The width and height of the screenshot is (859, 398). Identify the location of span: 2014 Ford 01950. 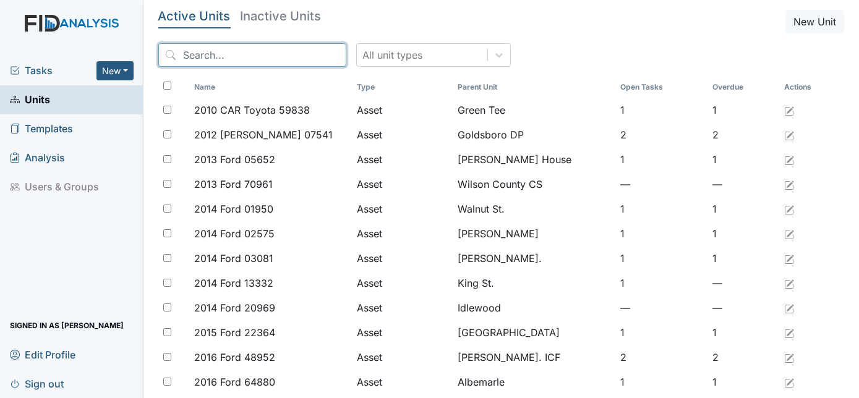
(234, 209).